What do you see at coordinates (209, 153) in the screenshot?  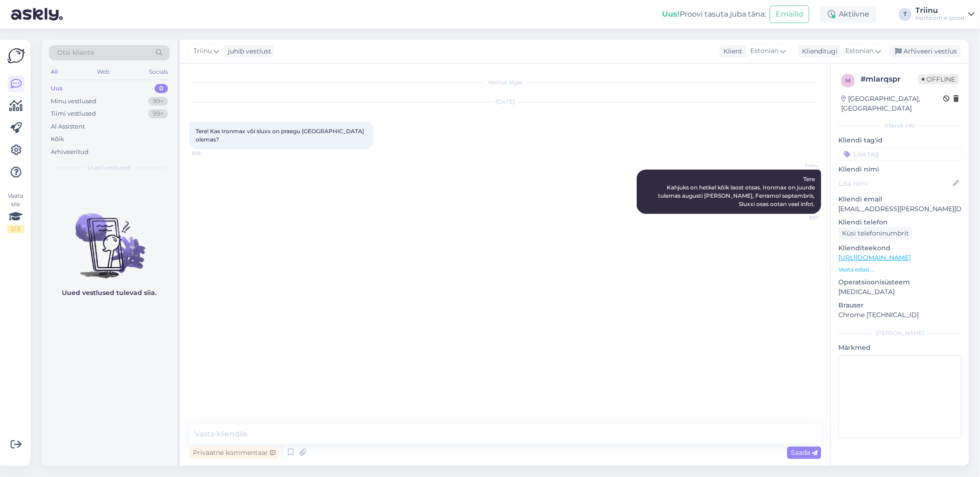 I see `span: 9:35` at bounding box center [209, 153].